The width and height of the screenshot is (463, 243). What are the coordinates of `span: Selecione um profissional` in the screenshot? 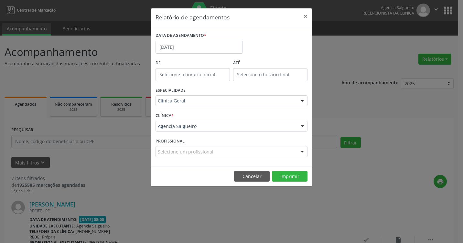 It's located at (185, 152).